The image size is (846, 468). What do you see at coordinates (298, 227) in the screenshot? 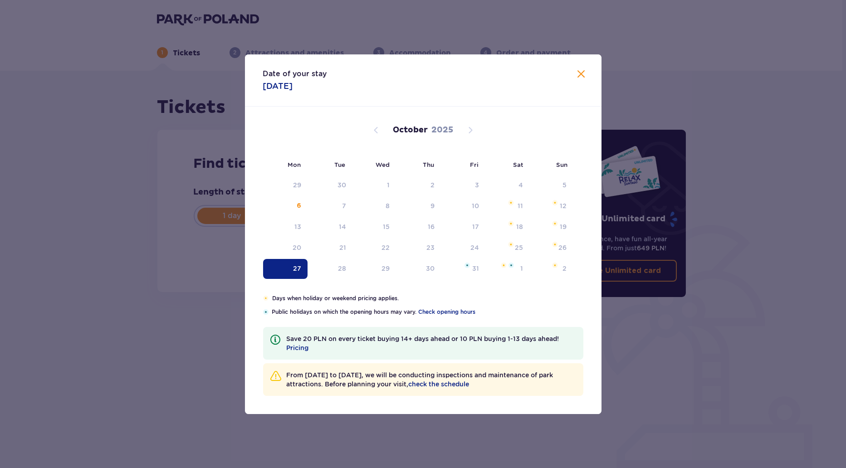
I see `div: 13` at bounding box center [298, 227].